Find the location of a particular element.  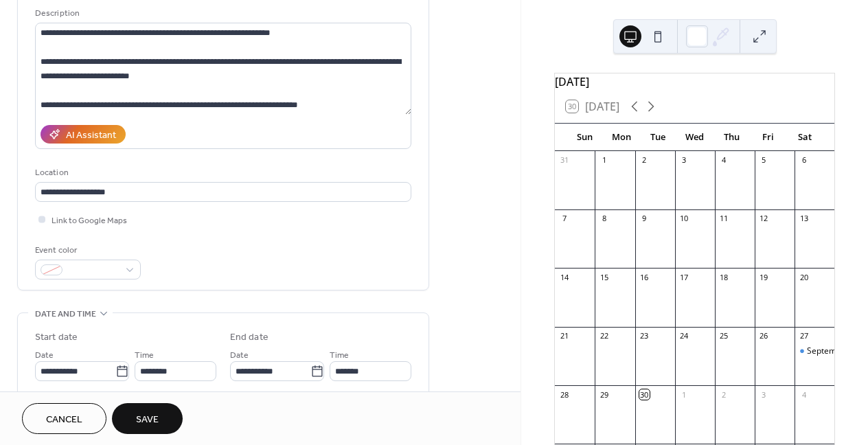

button: Save is located at coordinates (147, 418).